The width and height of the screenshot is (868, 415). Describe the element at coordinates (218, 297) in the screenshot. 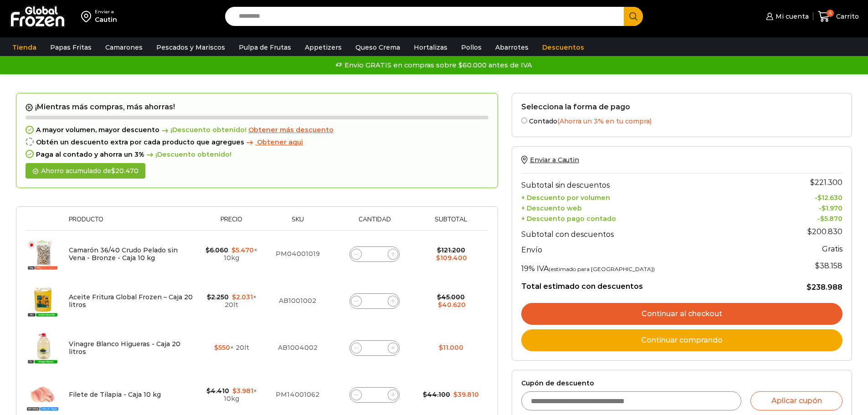

I see `bdi: 2.250` at that location.